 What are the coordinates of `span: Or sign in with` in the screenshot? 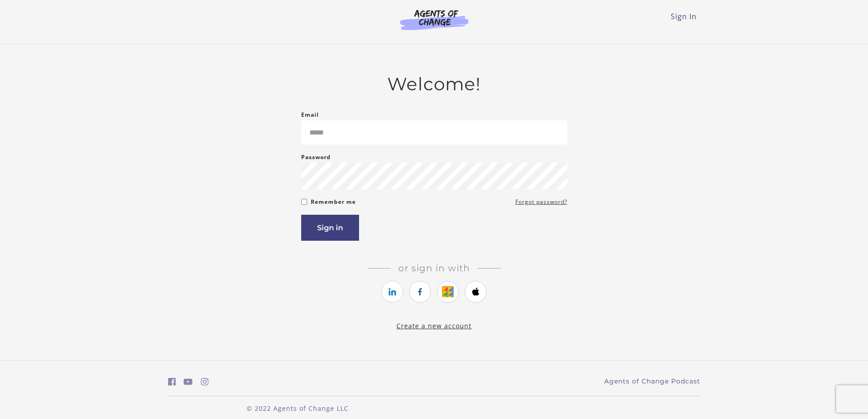 It's located at (434, 268).